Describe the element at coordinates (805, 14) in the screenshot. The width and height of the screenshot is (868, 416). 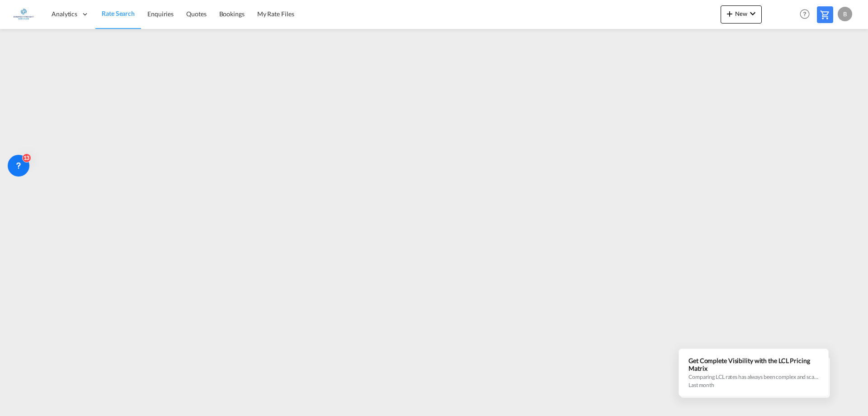
I see `span: Help` at that location.